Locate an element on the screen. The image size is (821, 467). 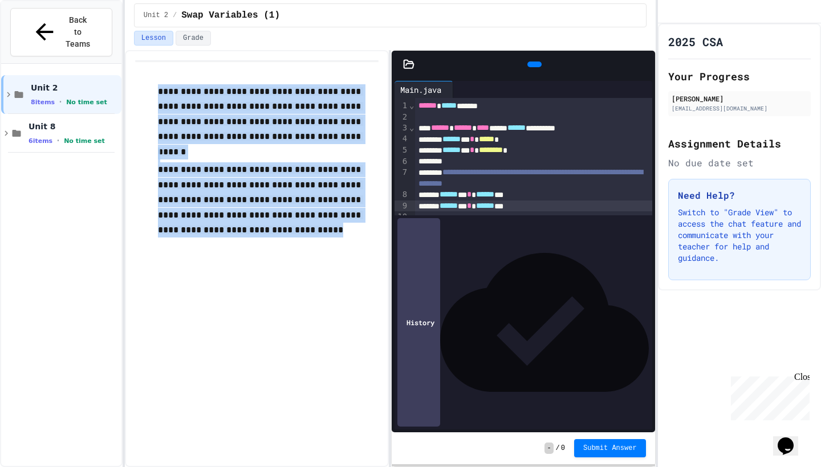
button: Grade is located at coordinates (193, 38).